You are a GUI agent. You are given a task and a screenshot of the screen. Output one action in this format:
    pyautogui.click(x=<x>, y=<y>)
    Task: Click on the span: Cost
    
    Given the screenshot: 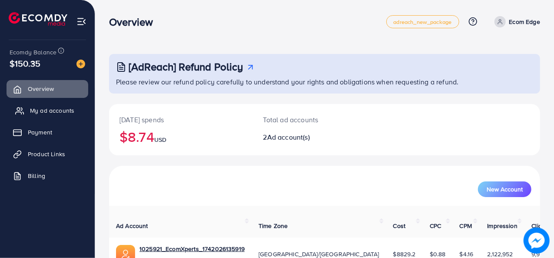 What is the action you would take?
    pyautogui.click(x=399, y=226)
    